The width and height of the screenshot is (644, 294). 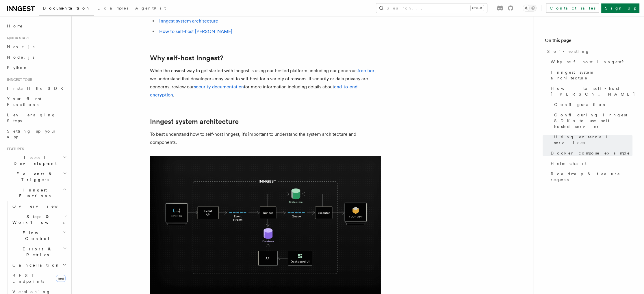 I want to click on a: security documentation, so click(x=219, y=86).